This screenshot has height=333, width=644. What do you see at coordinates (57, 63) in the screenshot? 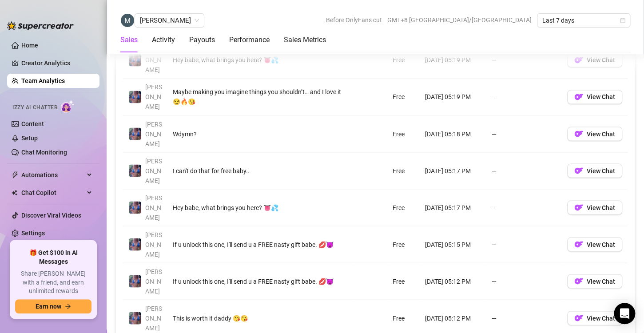
I see `a: Creator Analytics` at bounding box center [57, 63].